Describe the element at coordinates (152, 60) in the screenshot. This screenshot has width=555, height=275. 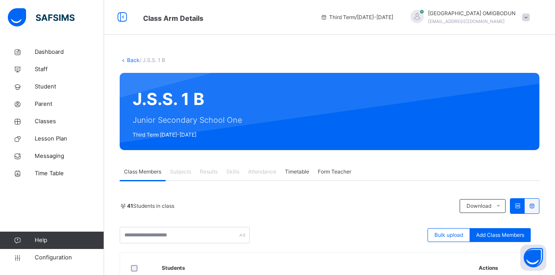
I see `span: / J.S.S. 1 B` at that location.